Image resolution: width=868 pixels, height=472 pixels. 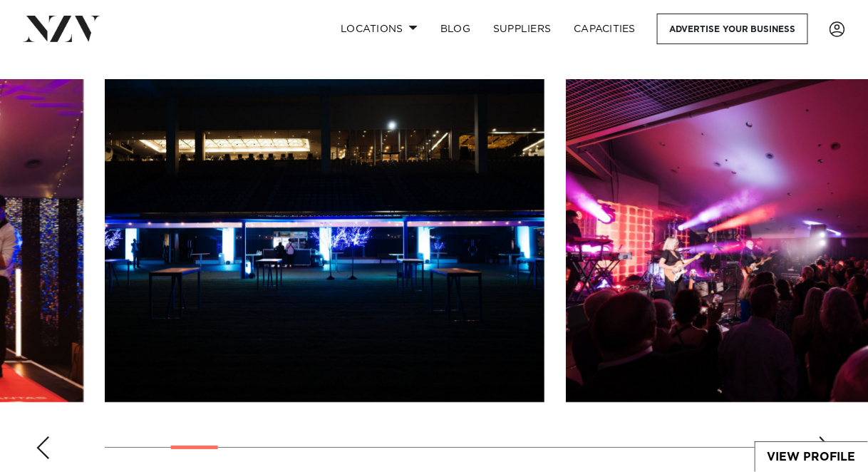 What do you see at coordinates (455, 28) in the screenshot?
I see `a: BLOG` at bounding box center [455, 28].